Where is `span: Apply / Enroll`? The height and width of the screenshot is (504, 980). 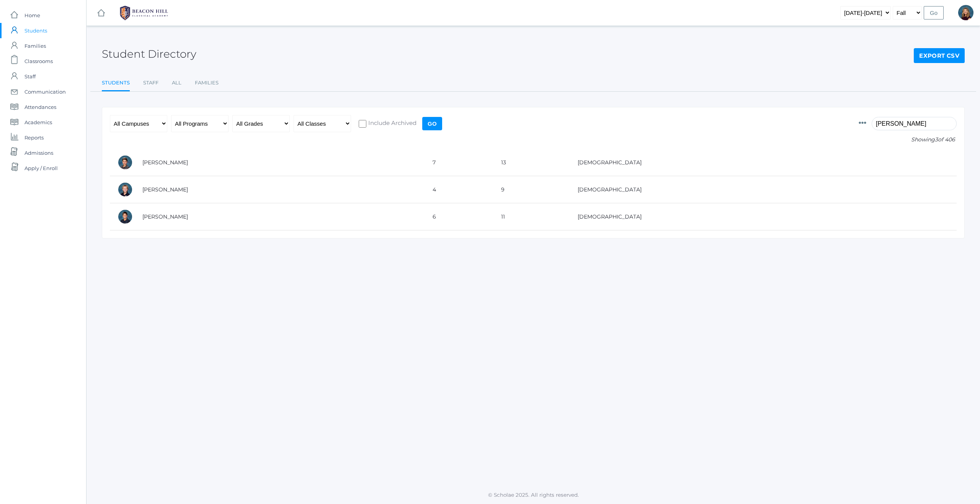
span: Apply / Enroll is located at coordinates (41, 168).